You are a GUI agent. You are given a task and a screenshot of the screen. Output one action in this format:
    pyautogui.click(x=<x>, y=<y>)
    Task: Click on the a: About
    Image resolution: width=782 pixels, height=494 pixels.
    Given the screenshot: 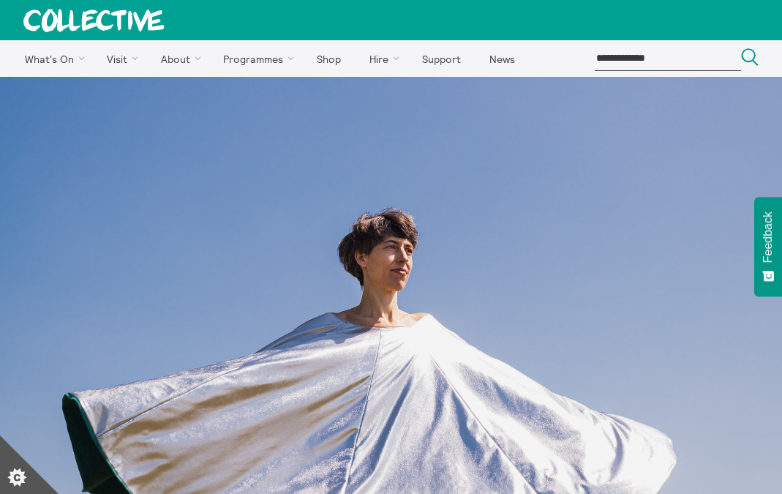 What is the action you would take?
    pyautogui.click(x=178, y=59)
    